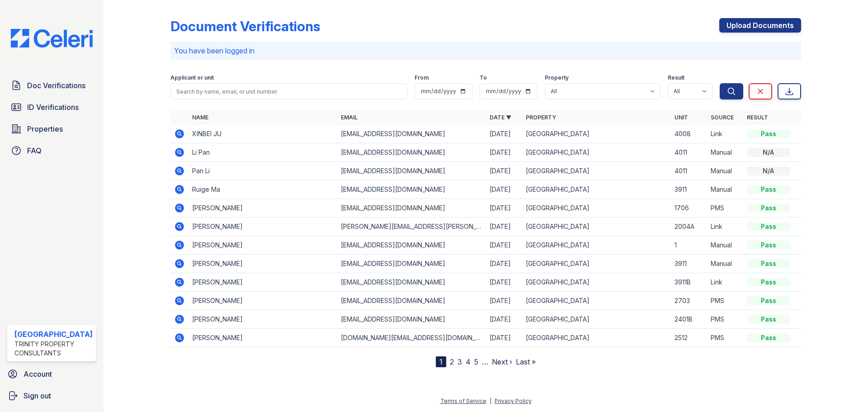 The image size is (868, 412). I want to click on span: ID Verifications, so click(53, 107).